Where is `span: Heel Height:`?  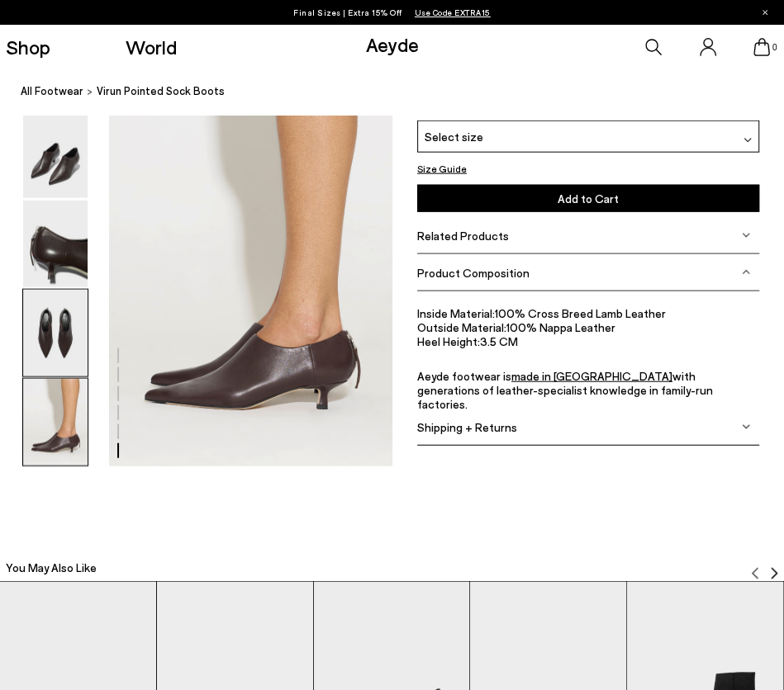
span: Heel Height: is located at coordinates (449, 341).